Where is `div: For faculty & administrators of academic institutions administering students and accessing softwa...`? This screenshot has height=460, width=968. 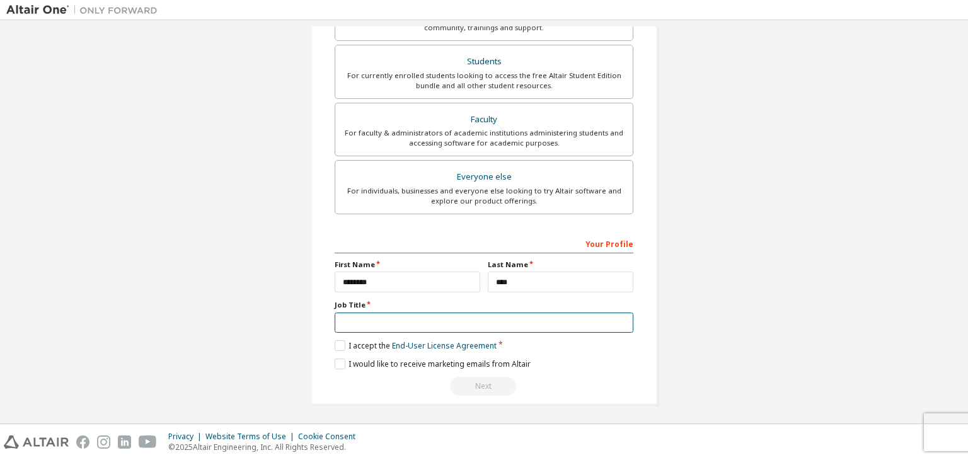 div: For faculty & administrators of academic institutions administering students and accessing softwa... is located at coordinates (484, 138).